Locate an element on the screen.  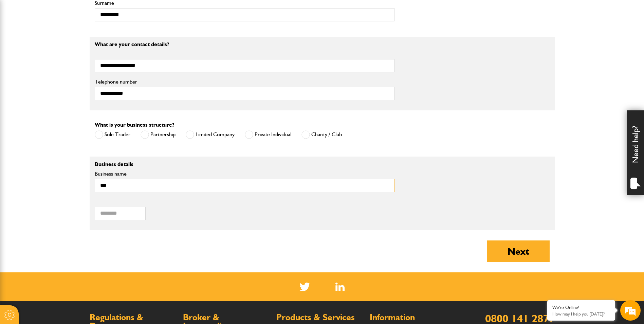
label: What is your business structure? is located at coordinates (135, 125).